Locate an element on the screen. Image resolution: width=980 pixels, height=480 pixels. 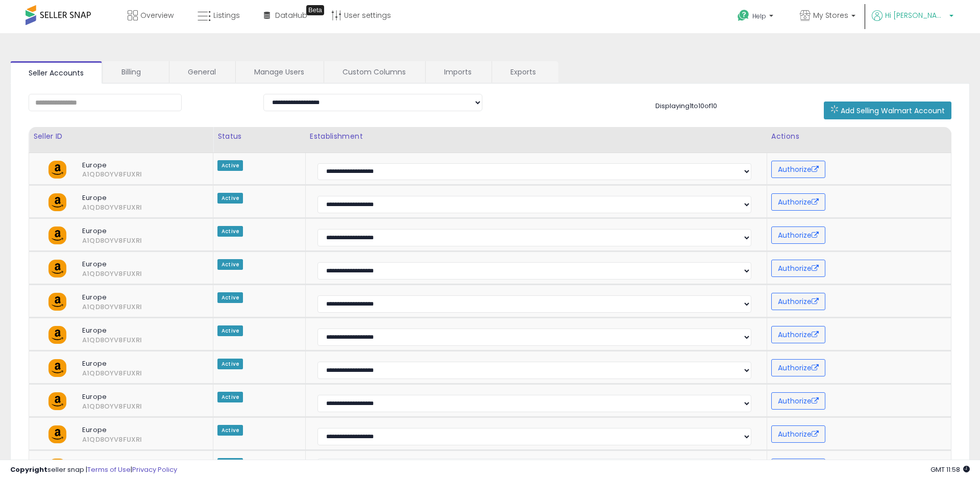
a: Manage Users is located at coordinates (279, 72).